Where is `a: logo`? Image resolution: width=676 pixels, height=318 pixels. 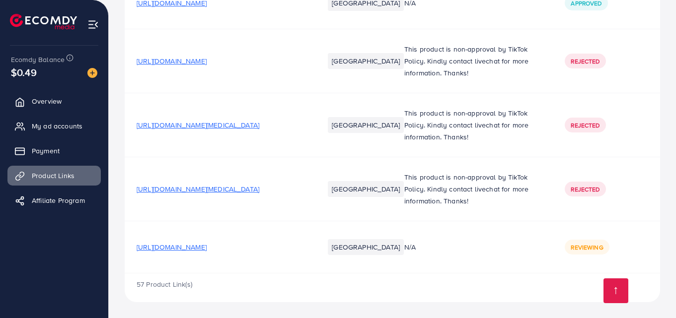
a: logo is located at coordinates (43, 21).